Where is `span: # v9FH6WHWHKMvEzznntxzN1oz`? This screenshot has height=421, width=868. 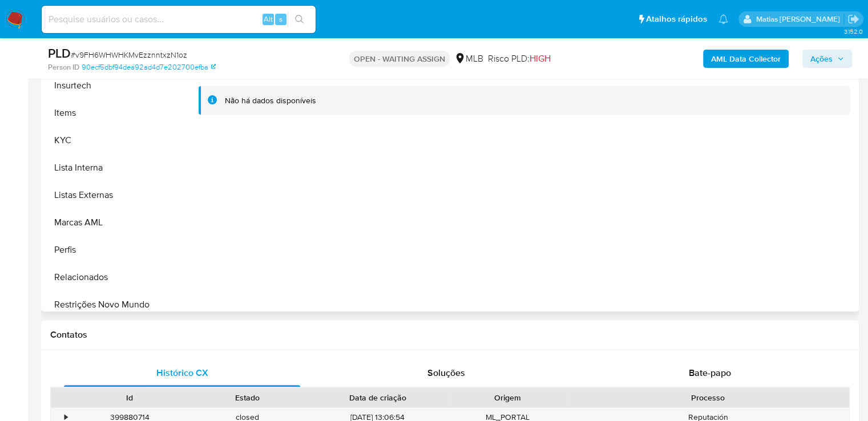
span: # v9FH6WHWHKMvEzznntxzN1oz is located at coordinates (129, 55).